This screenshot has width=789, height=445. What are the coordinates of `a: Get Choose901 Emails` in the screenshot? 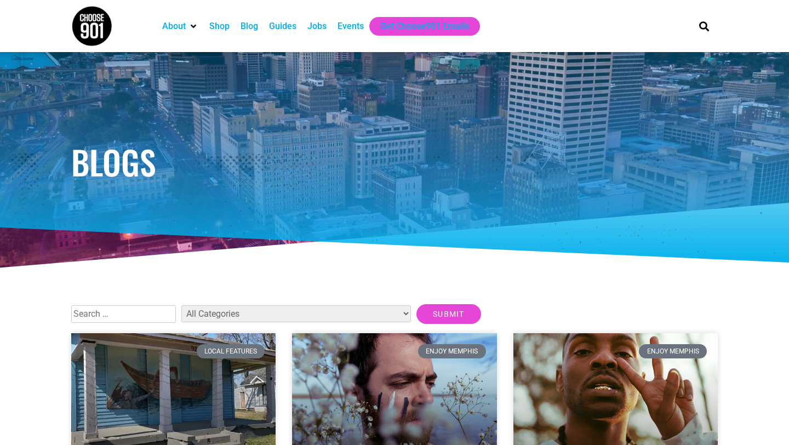 It's located at (425, 26).